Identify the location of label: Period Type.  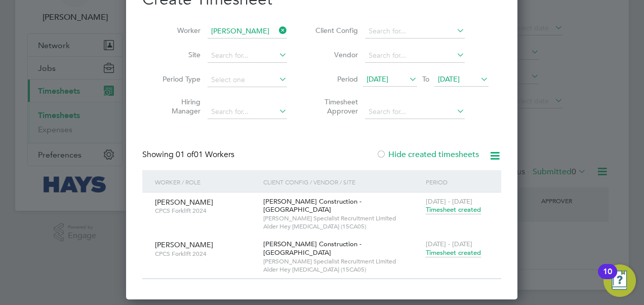
(178, 79).